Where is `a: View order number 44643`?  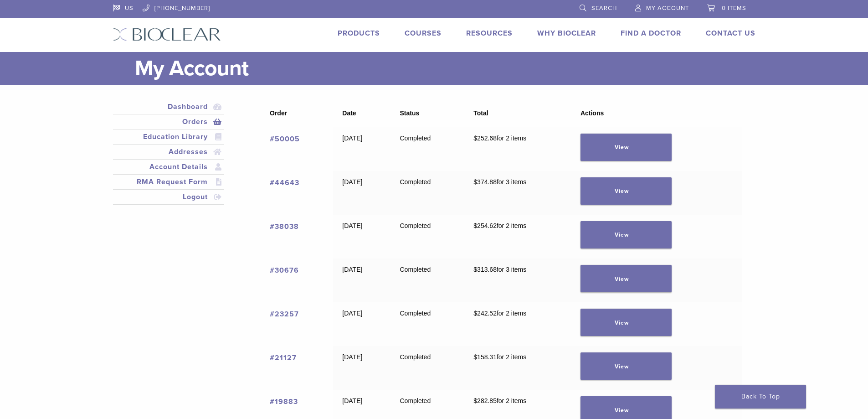
a: View order number 44643 is located at coordinates (284, 183).